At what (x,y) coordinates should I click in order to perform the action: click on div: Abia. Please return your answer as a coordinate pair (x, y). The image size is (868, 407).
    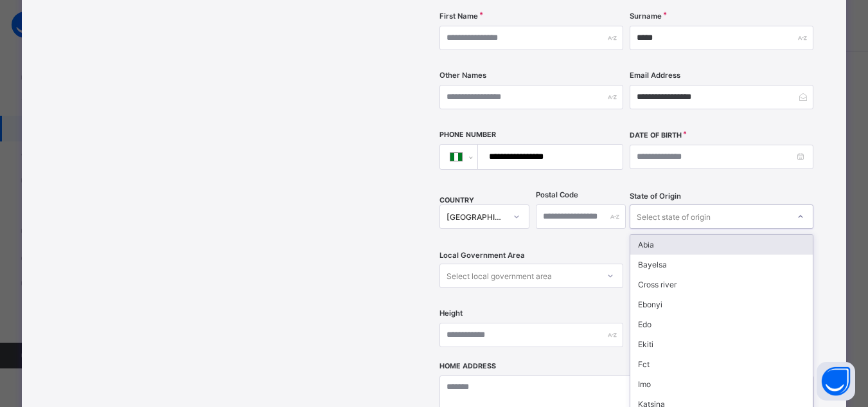
    Looking at the image, I should click on (721, 244).